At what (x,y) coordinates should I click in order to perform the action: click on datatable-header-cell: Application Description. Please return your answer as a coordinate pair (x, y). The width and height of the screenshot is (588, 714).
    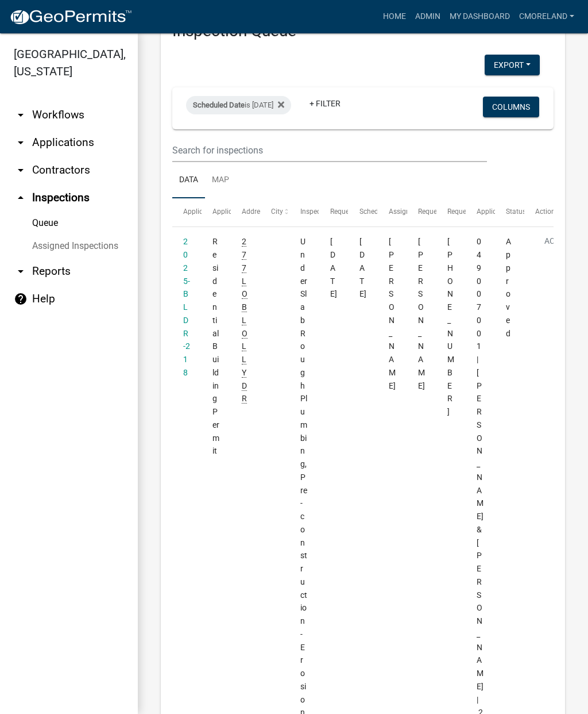
    Looking at the image, I should click on (480, 212).